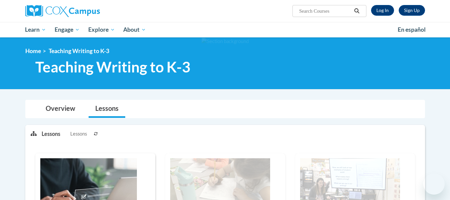 The image size is (450, 200). I want to click on a: Cox Campus, so click(89, 11).